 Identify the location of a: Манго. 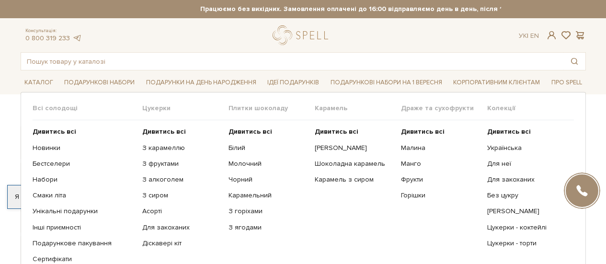
(440, 164).